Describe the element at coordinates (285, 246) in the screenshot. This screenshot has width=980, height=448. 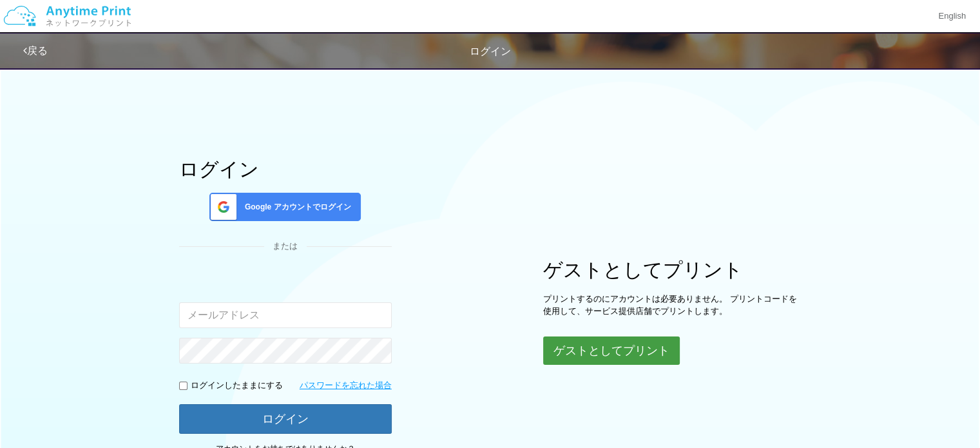
I see `div: または` at that location.